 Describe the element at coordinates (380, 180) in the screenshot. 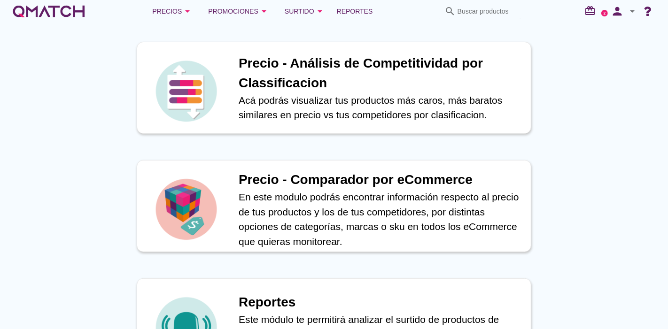

I see `h1: Precio - Comparador por eCommerce` at that location.